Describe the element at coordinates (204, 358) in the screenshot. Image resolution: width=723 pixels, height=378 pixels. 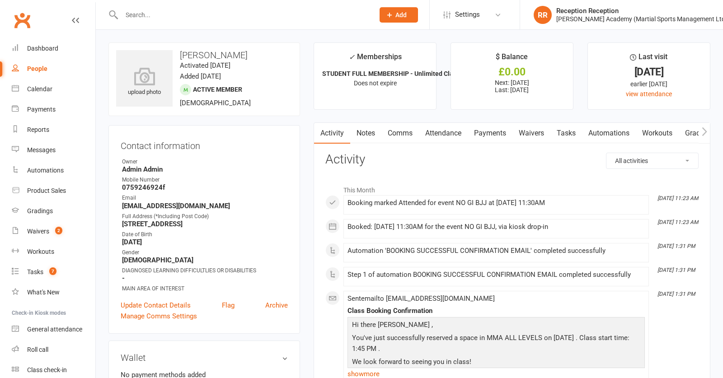
I see `h3: Wallet` at that location.